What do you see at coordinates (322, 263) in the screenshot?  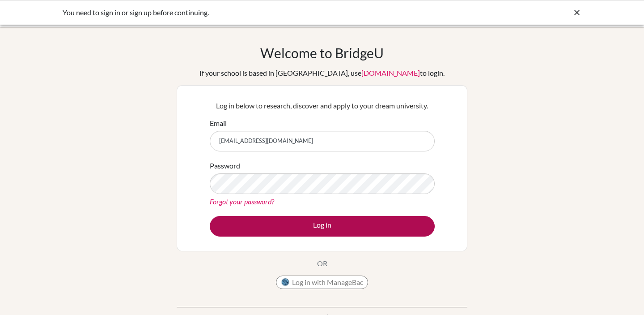 I see `p: OR` at bounding box center [322, 263].